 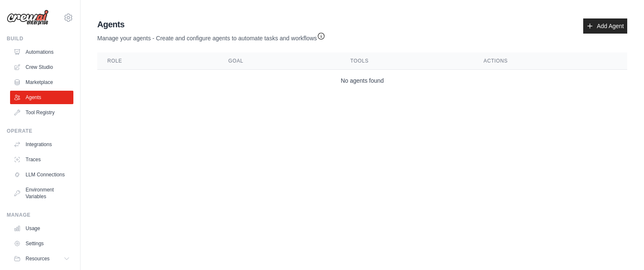 I want to click on img: Logo, so click(x=28, y=18).